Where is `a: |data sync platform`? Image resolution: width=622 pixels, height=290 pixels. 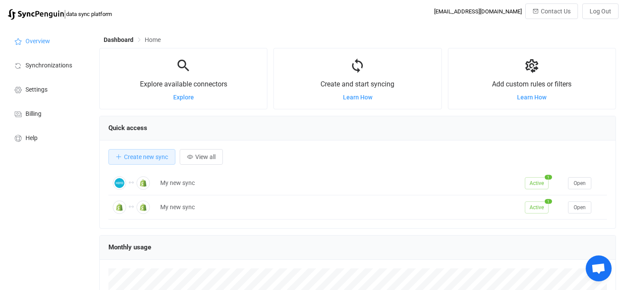
a: |data sync platform is located at coordinates (60, 14).